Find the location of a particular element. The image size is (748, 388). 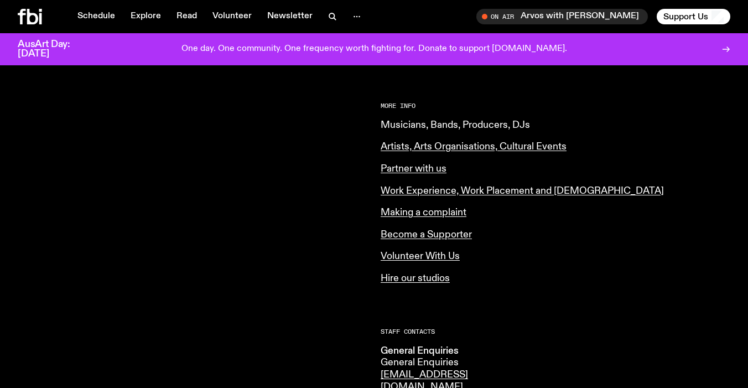

a: Artists, Arts Organisations, Cultural Events is located at coordinates (474, 147).